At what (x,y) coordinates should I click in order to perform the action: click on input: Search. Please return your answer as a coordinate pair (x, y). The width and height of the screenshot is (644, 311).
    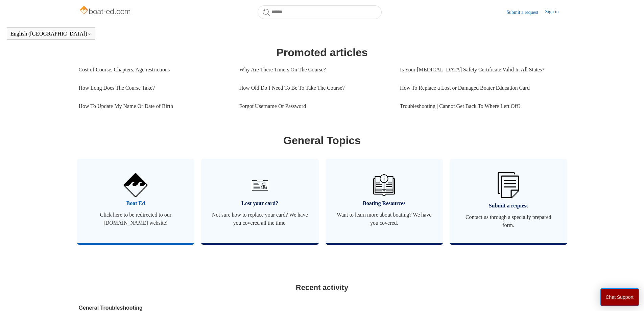
    Looking at the image, I should click on (320, 12).